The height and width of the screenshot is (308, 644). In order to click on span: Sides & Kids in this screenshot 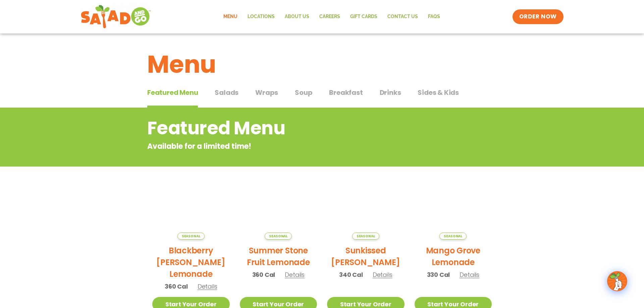, I will do `click(438, 92)`.